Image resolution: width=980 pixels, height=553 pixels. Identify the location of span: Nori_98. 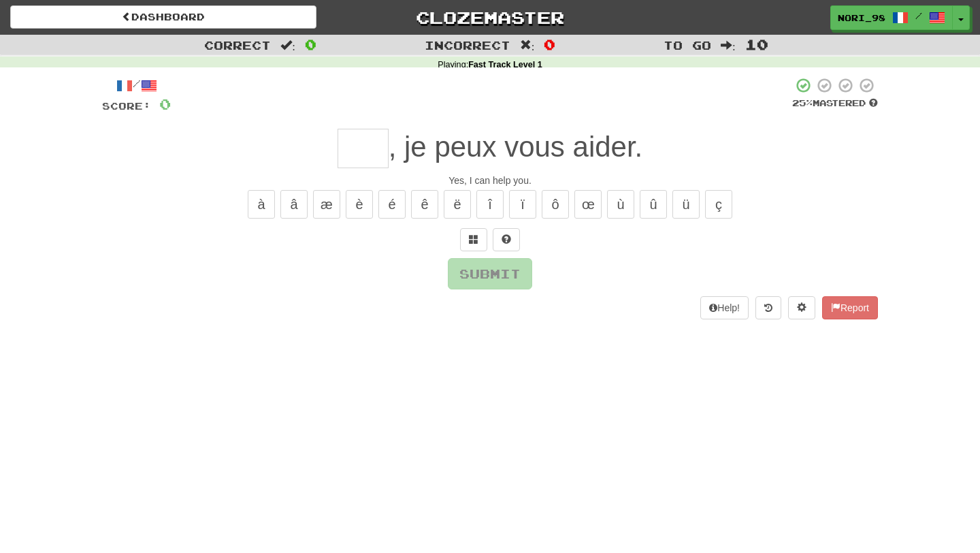
(862, 17).